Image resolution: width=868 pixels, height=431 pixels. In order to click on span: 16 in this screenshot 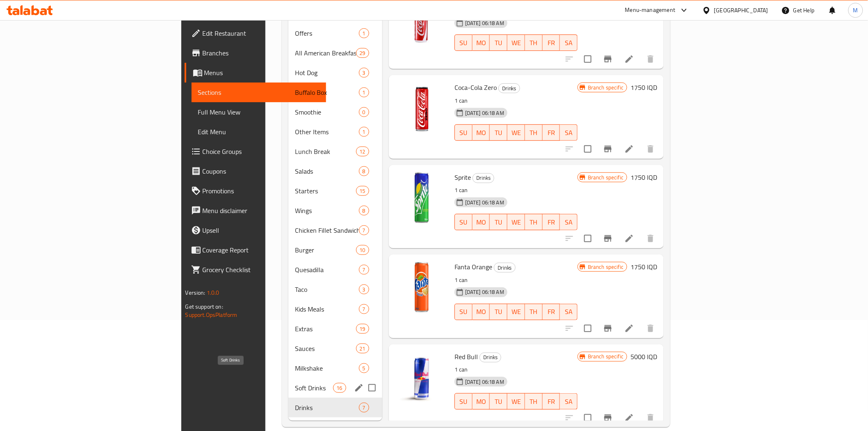, I will do `click(340, 388)`.